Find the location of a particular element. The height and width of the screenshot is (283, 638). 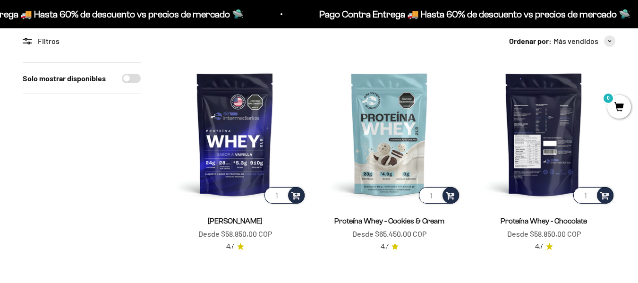

span: Más vendidos is located at coordinates (575, 41).